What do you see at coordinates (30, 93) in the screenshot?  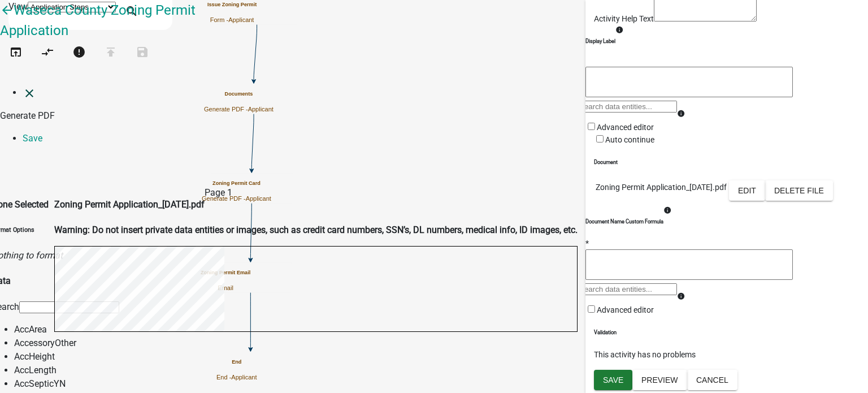 I see `i: close` at bounding box center [30, 93].